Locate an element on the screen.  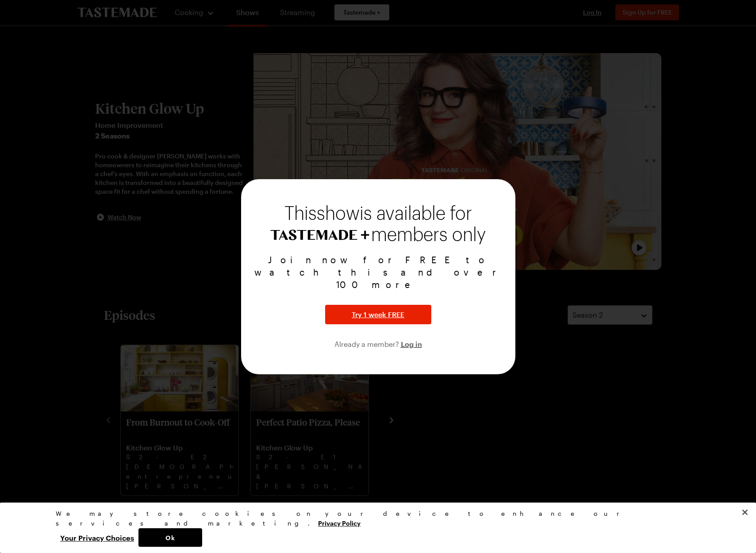
span: members only is located at coordinates (428, 235).